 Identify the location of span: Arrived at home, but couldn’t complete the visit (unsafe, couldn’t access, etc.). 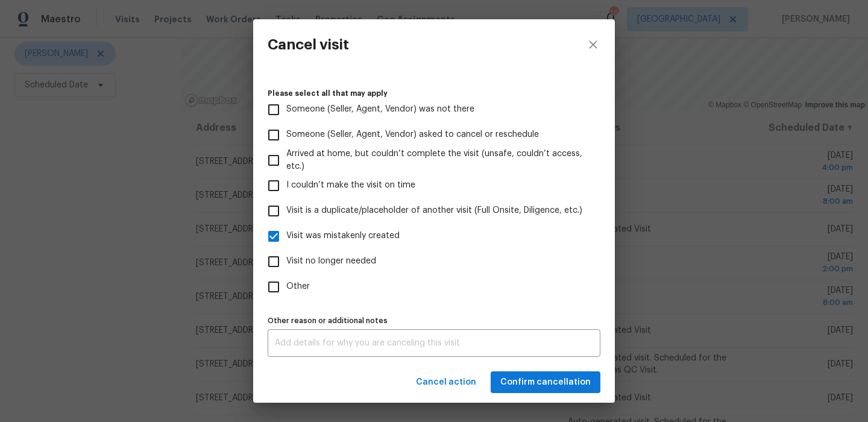
(439, 161).